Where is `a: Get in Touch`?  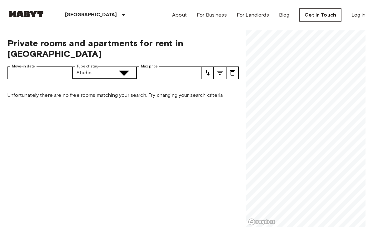 a: Get in Touch is located at coordinates (320, 15).